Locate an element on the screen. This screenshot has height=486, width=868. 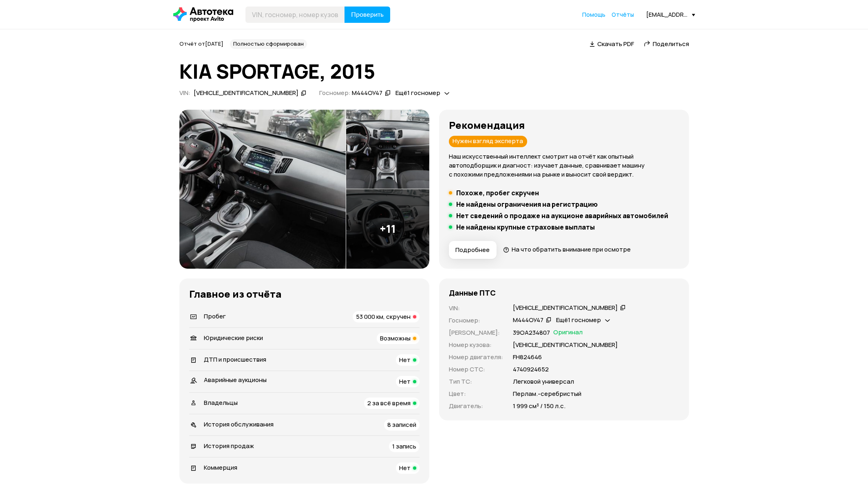
h5: Не найдены ограничения на регистрацию is located at coordinates (527, 204).